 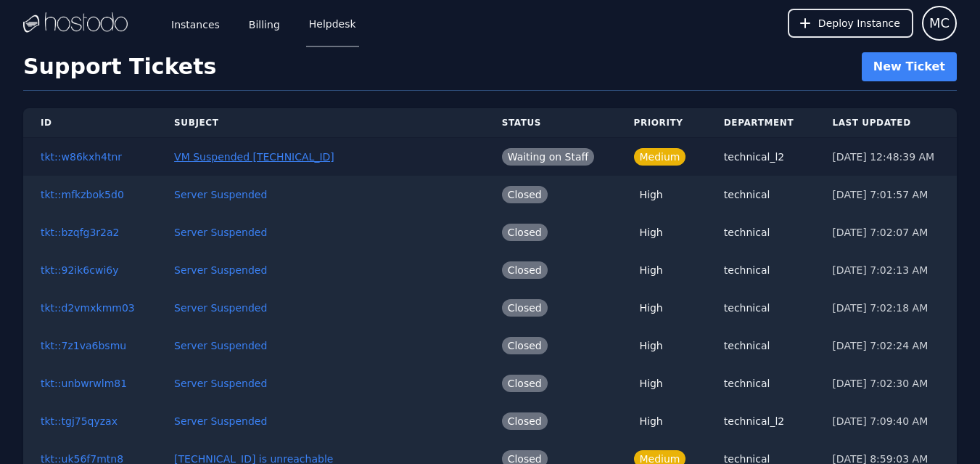 I want to click on img: Logo, so click(x=75, y=23).